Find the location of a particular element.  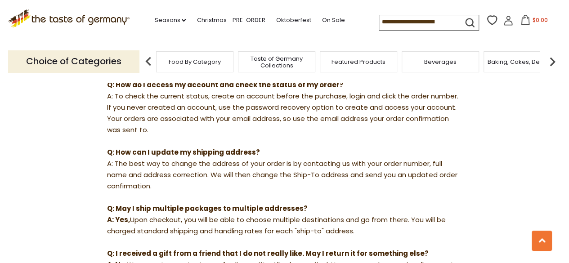

a: Christmas - PRE-ORDER is located at coordinates (231, 20).